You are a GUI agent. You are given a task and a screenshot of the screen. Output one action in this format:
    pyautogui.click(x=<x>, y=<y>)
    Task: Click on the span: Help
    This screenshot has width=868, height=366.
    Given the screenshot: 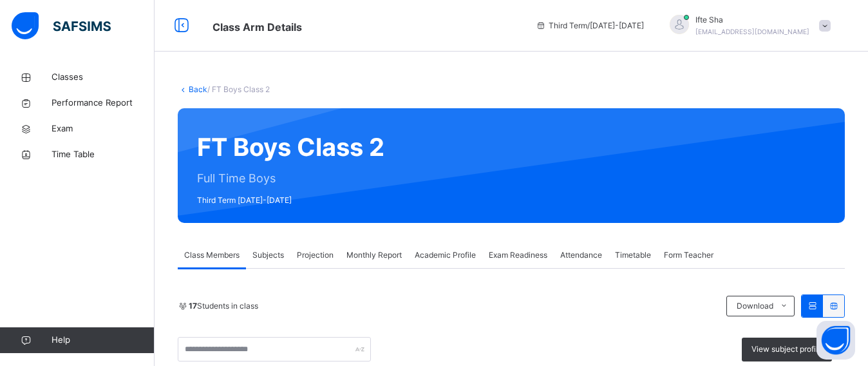 What is the action you would take?
    pyautogui.click(x=102, y=340)
    